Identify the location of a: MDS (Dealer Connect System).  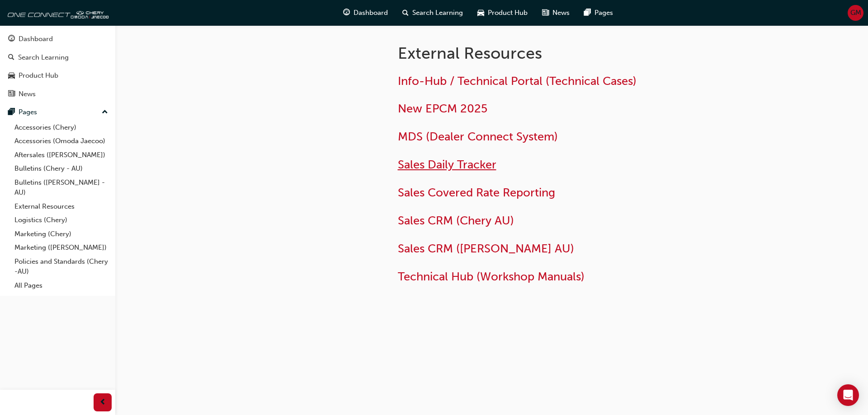
(478, 136).